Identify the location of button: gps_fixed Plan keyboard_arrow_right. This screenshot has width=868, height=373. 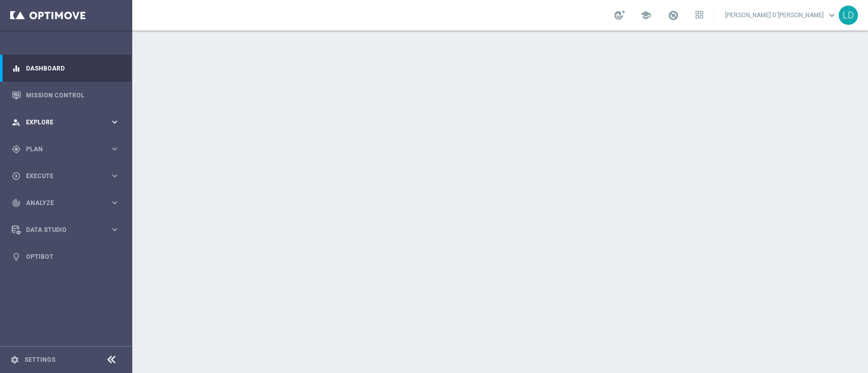
(66, 149).